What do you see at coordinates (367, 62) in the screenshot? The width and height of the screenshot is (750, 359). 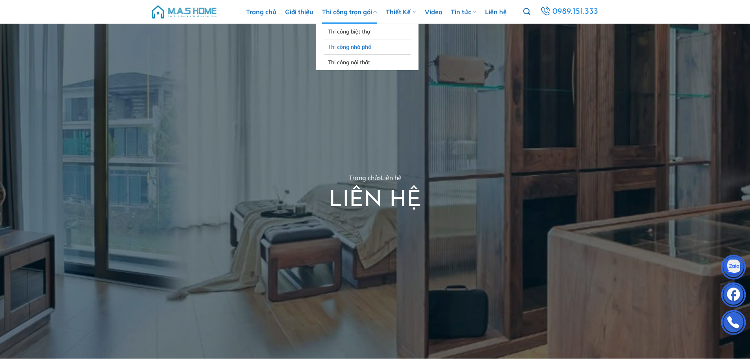 I see `a: Thi công nội thất` at bounding box center [367, 62].